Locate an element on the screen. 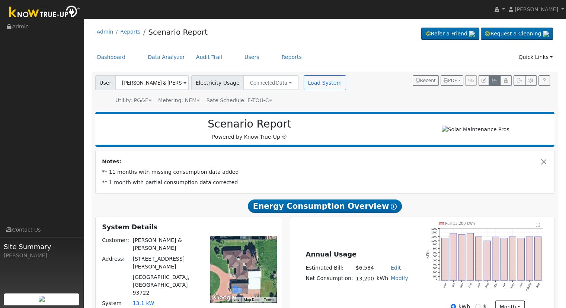 Image resolution: width=566 pixels, height=308 pixels. text: May is located at coordinates (513, 285).